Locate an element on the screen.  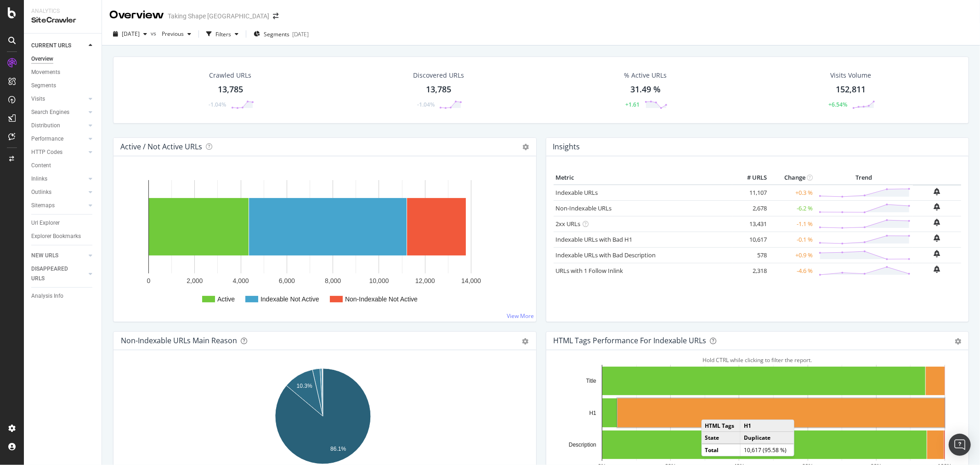
a: URLs with 1 Follow Inlink is located at coordinates (589, 271).